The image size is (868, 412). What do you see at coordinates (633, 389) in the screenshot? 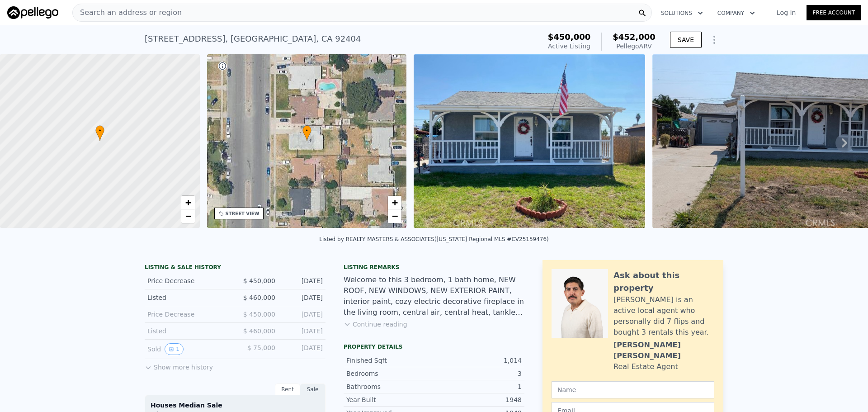
I see `input: Name` at bounding box center [633, 389].